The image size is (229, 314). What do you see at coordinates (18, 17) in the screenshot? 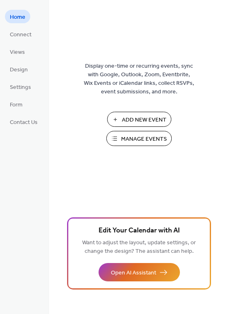
I see `span: Home` at bounding box center [18, 17].